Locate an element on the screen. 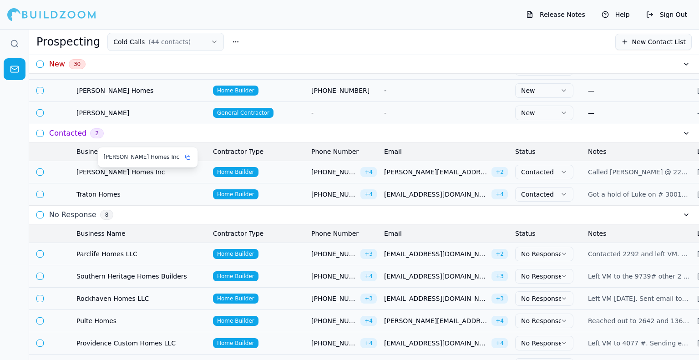 Image resolution: width=699 pixels, height=360 pixels. span: Pulte Homes is located at coordinates (141, 321).